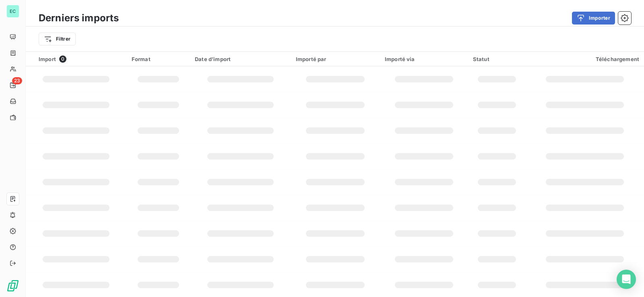 This screenshot has height=297, width=644. I want to click on div: Statut, so click(497, 59).